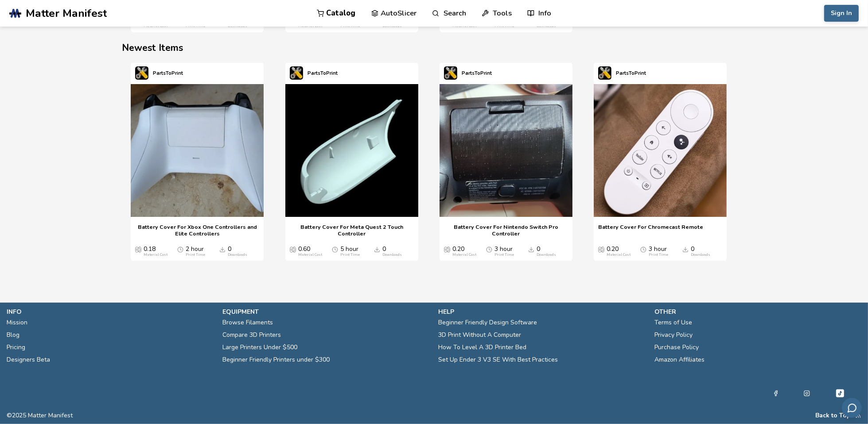 The height and width of the screenshot is (424, 868). I want to click on span: Battery Cover For Xbox One Controllers and Elite Controllers, so click(197, 230).